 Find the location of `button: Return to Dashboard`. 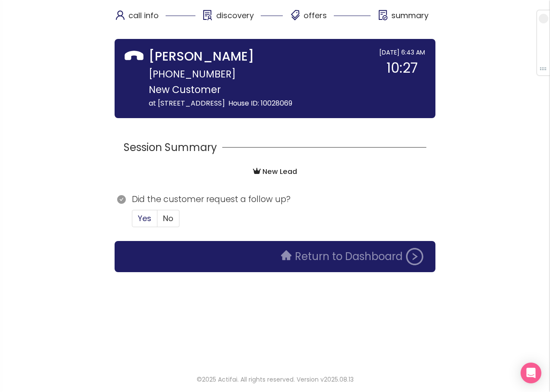

button: Return to Dashboard is located at coordinates (352, 256).